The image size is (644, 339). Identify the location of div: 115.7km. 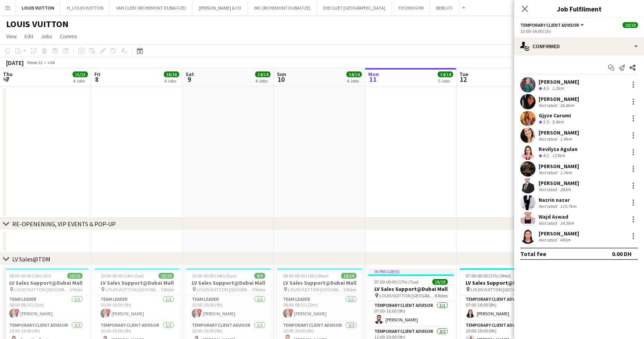
(568, 206).